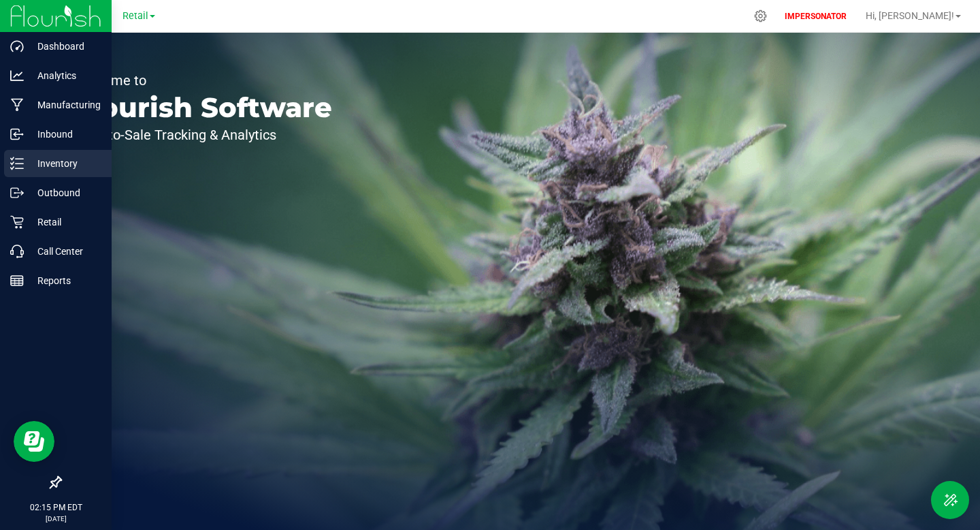 The height and width of the screenshot is (530, 980). Describe the element at coordinates (65, 105) in the screenshot. I see `p: Manufacturing` at that location.